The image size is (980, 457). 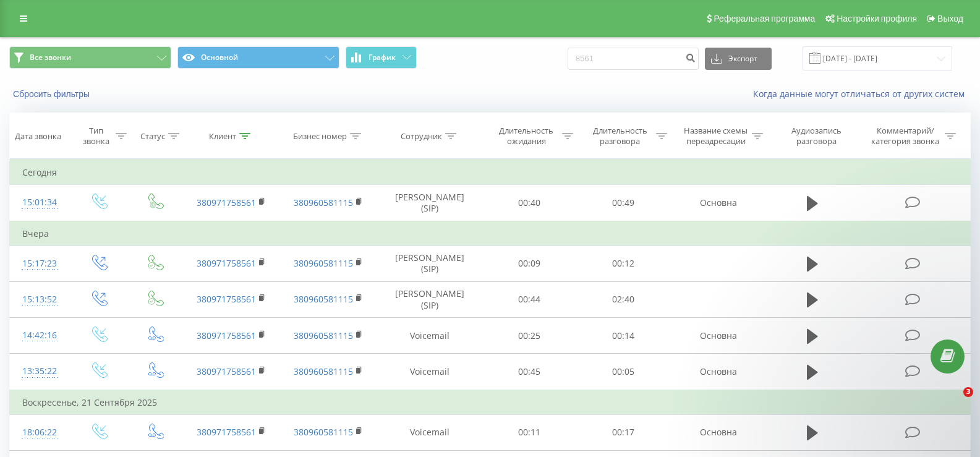 What do you see at coordinates (40, 202) in the screenshot?
I see `div: 15:01:34` at bounding box center [40, 202].